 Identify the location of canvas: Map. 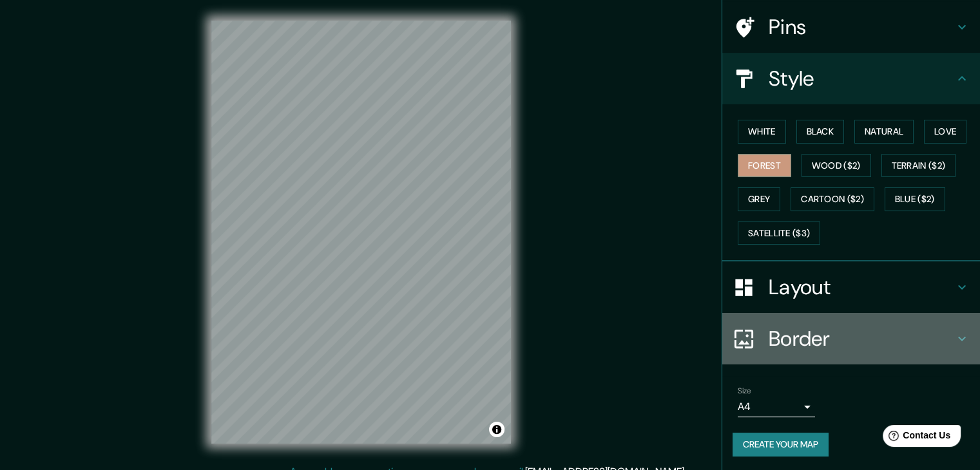
(361, 232).